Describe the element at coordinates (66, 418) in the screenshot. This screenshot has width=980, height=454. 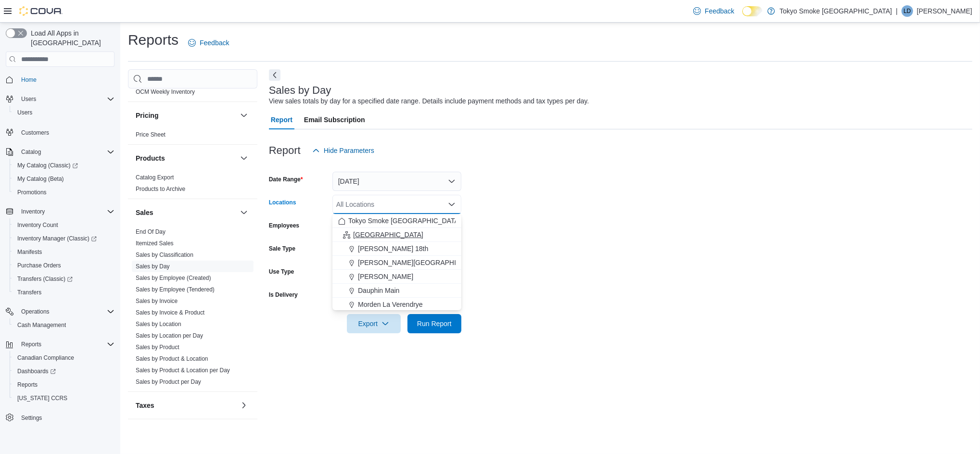
I see `span: Settings` at that location.